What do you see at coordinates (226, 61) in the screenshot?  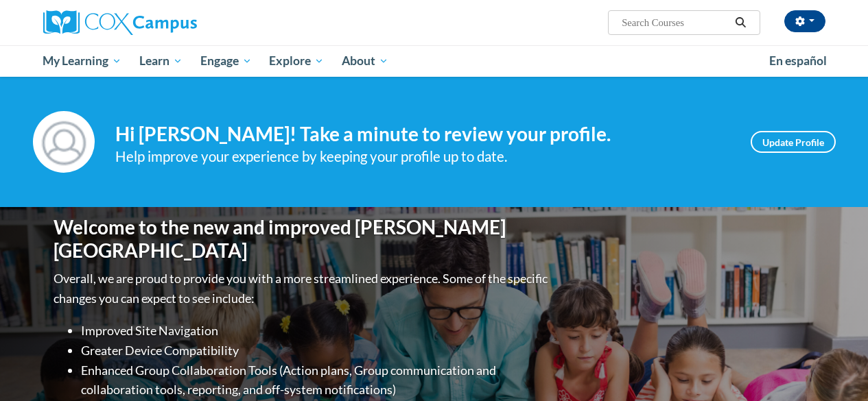 I see `span: Engage` at bounding box center [226, 61].